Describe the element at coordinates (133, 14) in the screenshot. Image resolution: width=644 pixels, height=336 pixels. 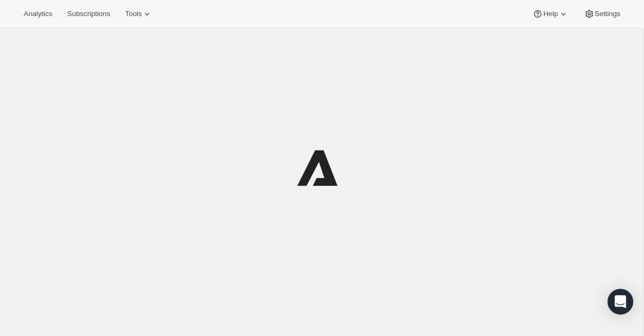
I see `span: Tools` at that location.